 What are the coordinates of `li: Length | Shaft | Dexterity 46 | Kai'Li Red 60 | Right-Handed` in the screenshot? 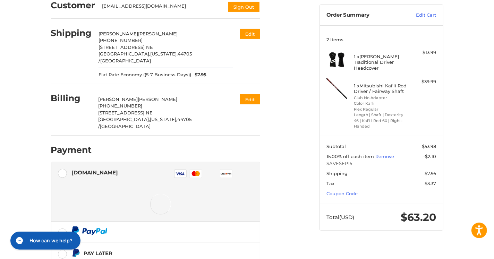 It's located at (380, 121).